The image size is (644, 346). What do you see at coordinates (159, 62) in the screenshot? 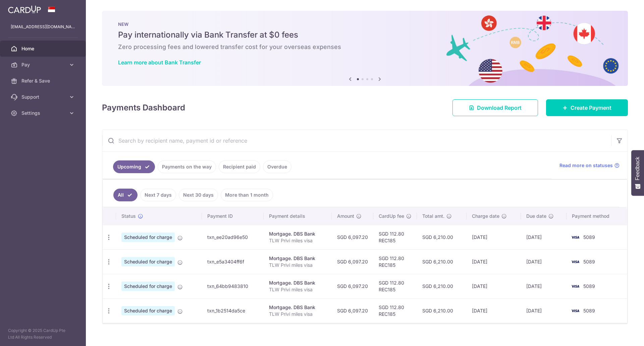
I see `a: Learn more about Bank Transfer` at bounding box center [159, 62].